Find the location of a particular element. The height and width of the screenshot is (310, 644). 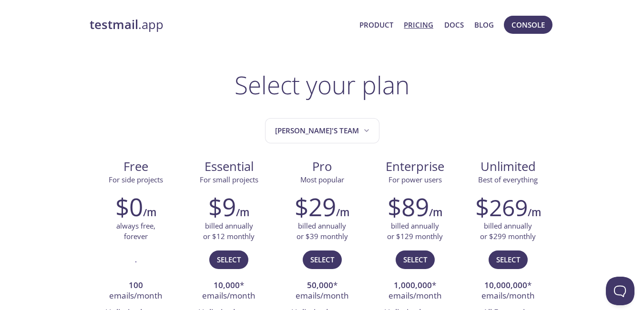

button: Osama's team is located at coordinates (322, 130).